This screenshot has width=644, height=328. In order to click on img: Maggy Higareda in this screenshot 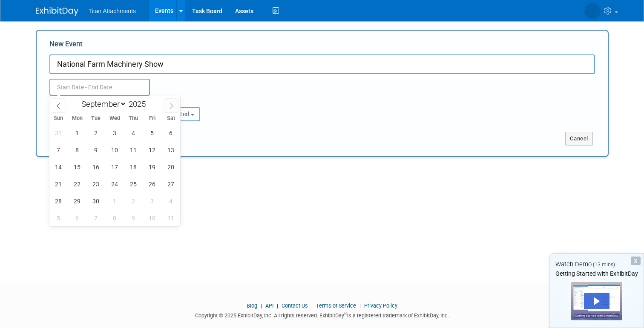, I will do `click(593, 11)`.